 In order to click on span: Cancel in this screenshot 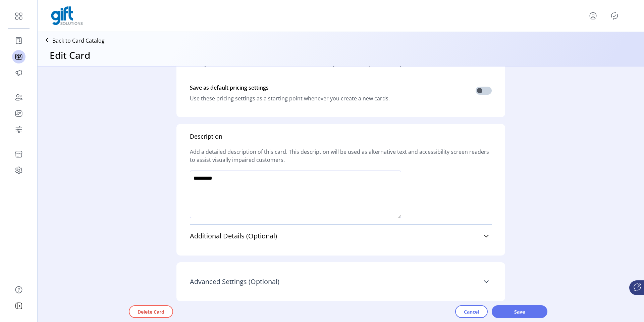, I will do `click(471, 312)`.